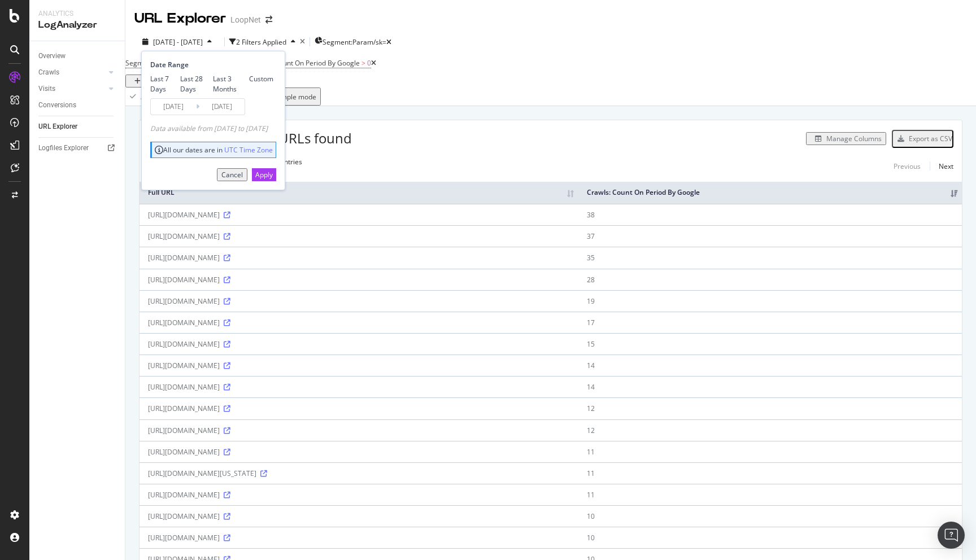 Image resolution: width=976 pixels, height=560 pixels. I want to click on span: Segment: Param/sk=, so click(354, 42).